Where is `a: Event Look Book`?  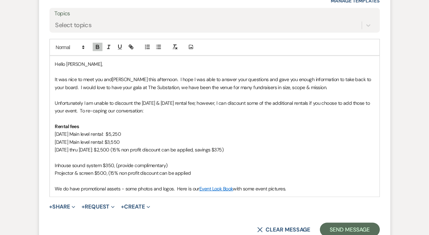 a: Event Look Book is located at coordinates (216, 189).